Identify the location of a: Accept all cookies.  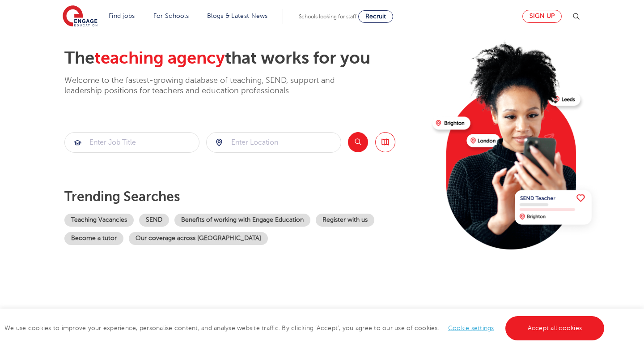
(555, 328).